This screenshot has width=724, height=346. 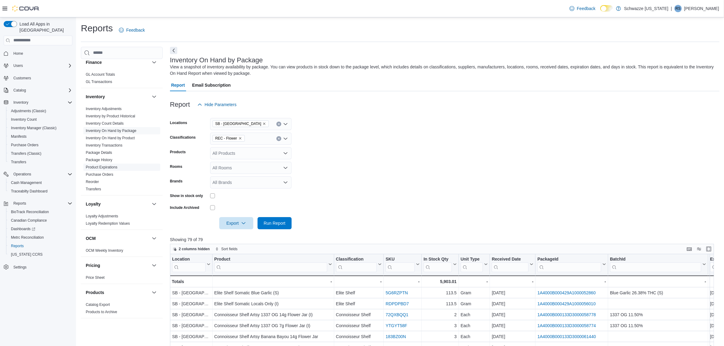 I want to click on div: Loyalty, so click(x=122, y=221).